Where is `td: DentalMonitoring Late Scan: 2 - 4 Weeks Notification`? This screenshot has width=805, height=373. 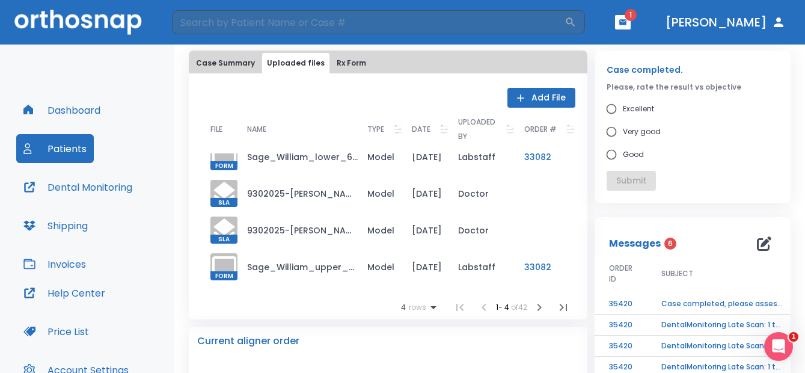
td: DentalMonitoring Late Scan: 2 - 4 Weeks Notification is located at coordinates (722, 346).